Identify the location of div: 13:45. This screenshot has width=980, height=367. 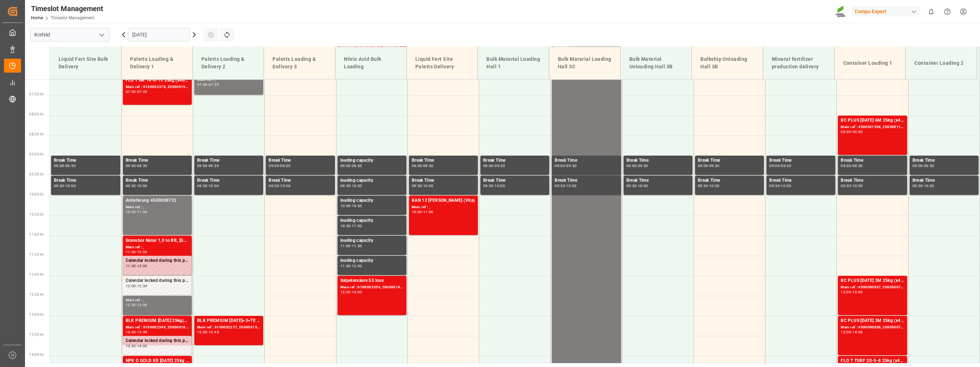
(142, 332).